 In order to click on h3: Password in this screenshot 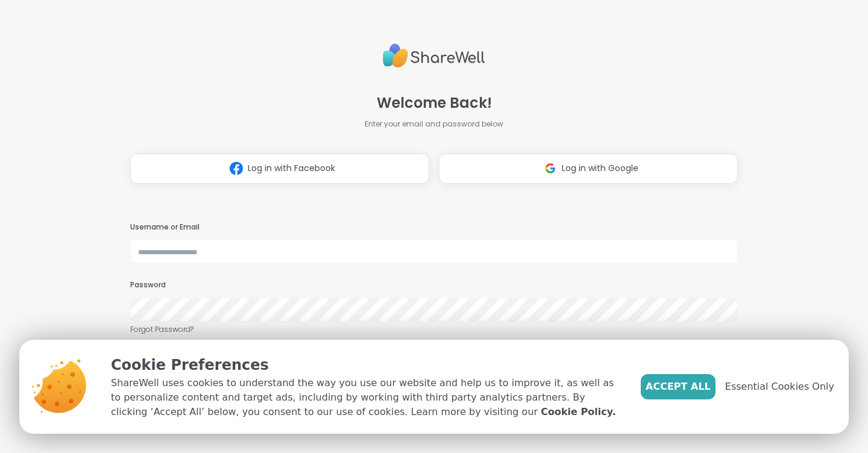, I will do `click(434, 285)`.